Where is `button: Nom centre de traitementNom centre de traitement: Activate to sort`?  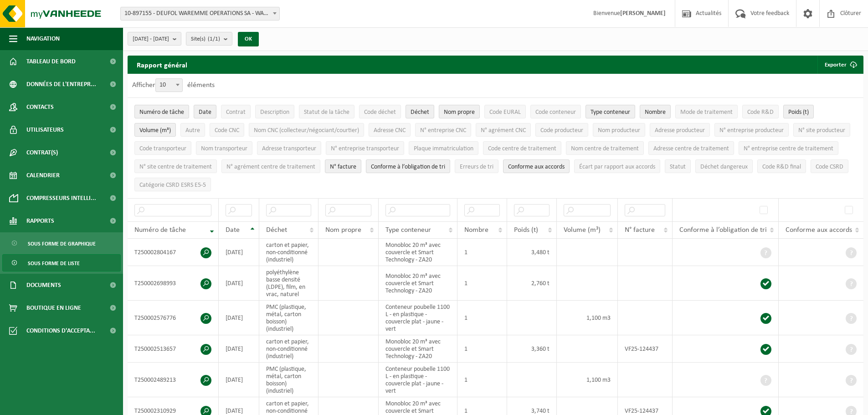 button: Nom centre de traitementNom centre de traitement: Activate to sort is located at coordinates (605, 148).